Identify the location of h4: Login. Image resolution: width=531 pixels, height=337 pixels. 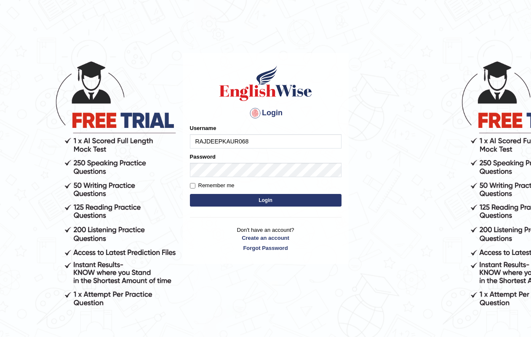
(266, 113).